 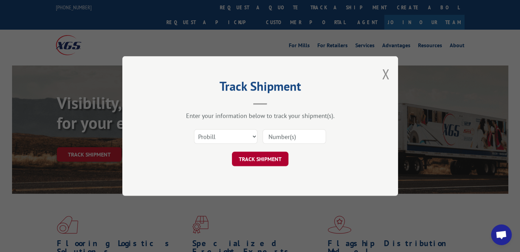 What do you see at coordinates (294, 136) in the screenshot?
I see `input: Number(s)` at bounding box center [294, 136].